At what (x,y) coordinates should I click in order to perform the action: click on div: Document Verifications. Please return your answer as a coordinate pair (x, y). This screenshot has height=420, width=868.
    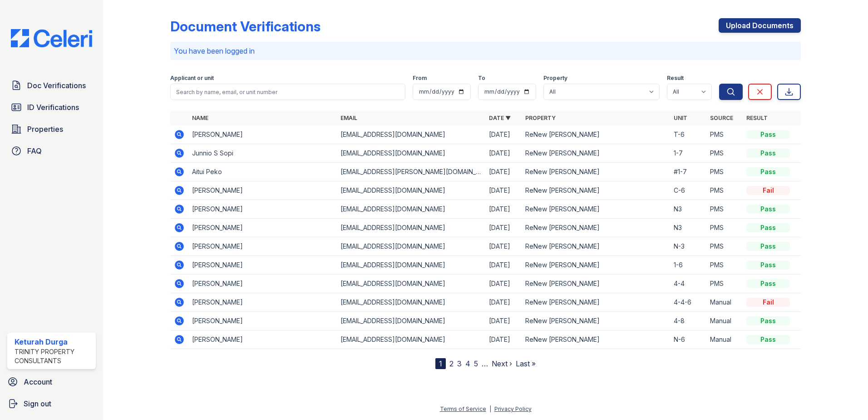
    Looking at the image, I should click on (245, 26).